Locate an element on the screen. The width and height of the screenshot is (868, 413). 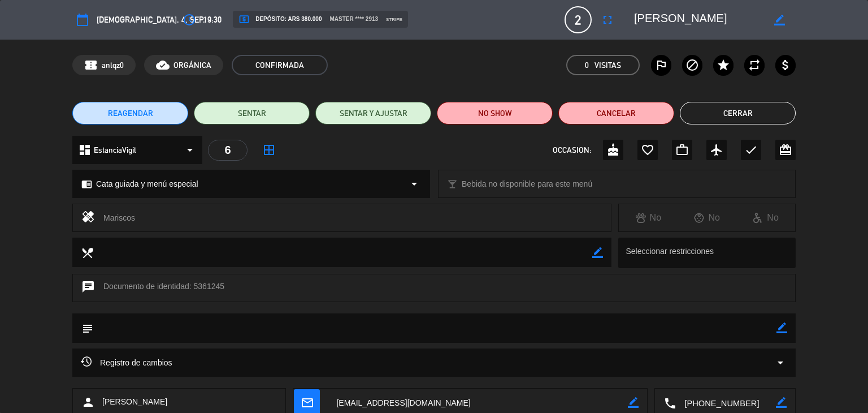
span: ORGÁNICA is located at coordinates (192, 65).